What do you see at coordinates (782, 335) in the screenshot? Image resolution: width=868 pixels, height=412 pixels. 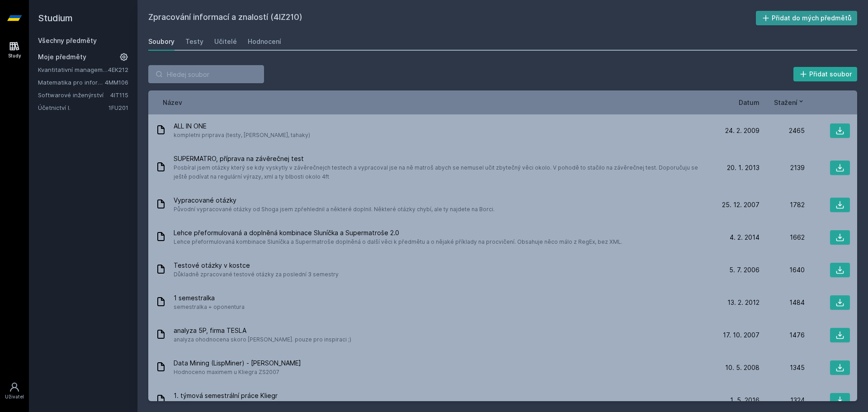 I see `div: 1476` at bounding box center [782, 335].